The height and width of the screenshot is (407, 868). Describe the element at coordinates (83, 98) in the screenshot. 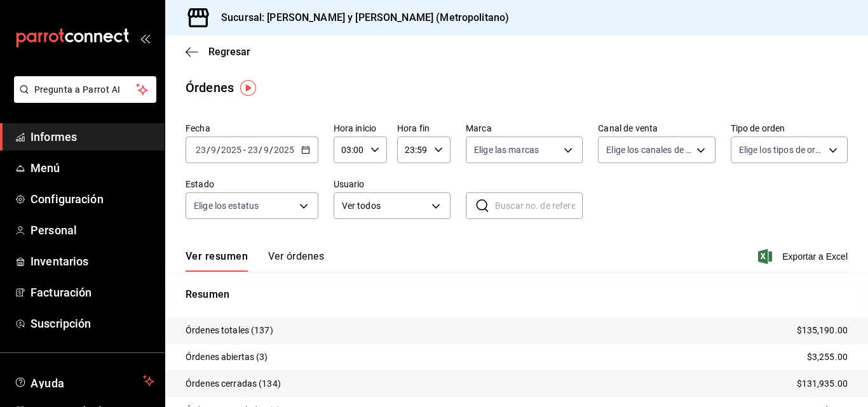

I see `a: Pregunta a Parrot AI` at that location.